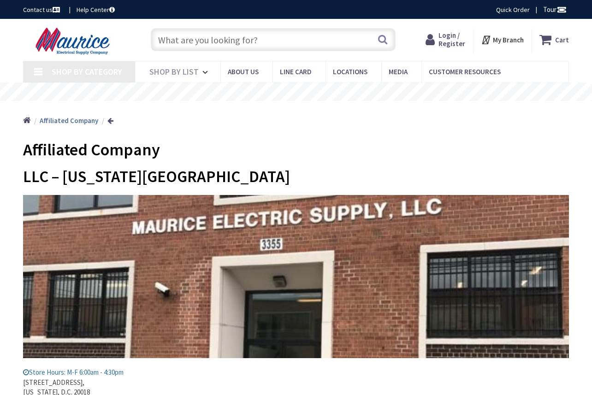  I want to click on a: Quick Order, so click(512, 10).